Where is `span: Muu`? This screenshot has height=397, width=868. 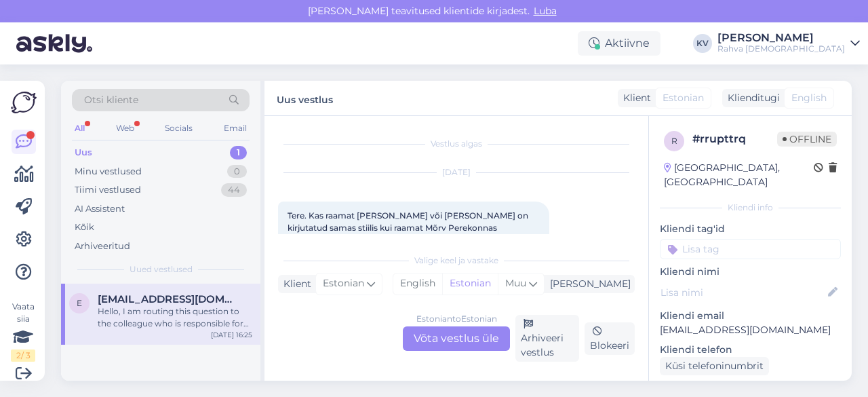
span: Muu is located at coordinates (516, 283).